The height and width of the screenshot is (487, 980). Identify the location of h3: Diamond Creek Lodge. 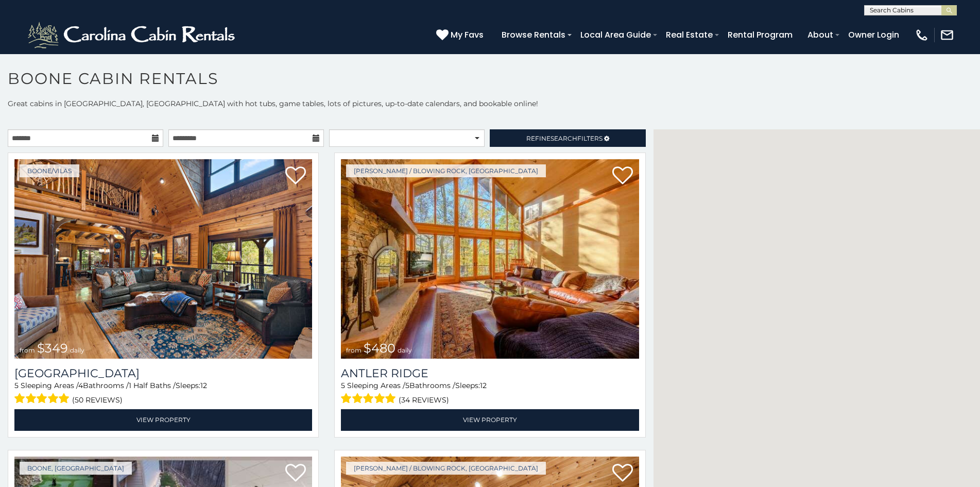
(163, 373).